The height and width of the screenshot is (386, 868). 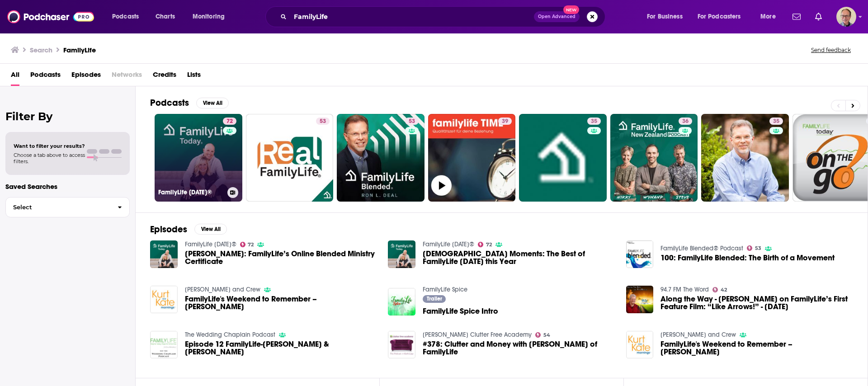 What do you see at coordinates (165, 17) in the screenshot?
I see `a: Charts` at bounding box center [165, 17].